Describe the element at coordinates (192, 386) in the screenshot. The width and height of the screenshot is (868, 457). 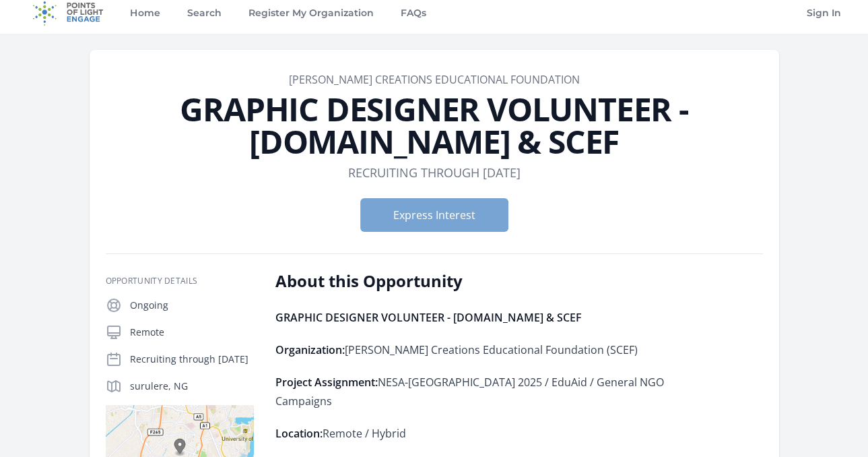
I see `p: surulere, NG` at that location.